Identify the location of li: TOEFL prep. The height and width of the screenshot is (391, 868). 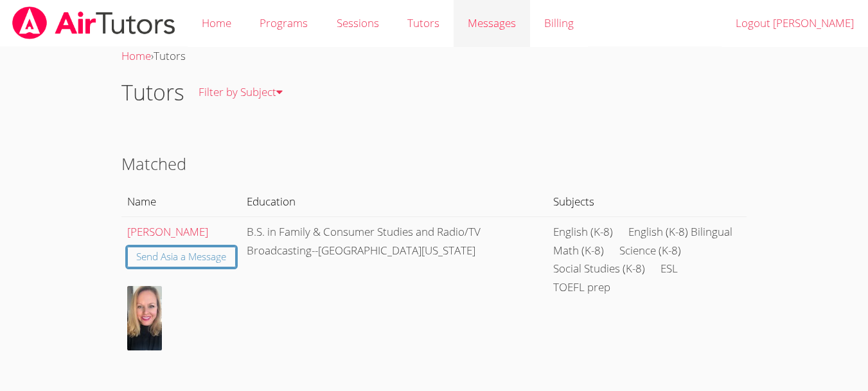
(582, 287).